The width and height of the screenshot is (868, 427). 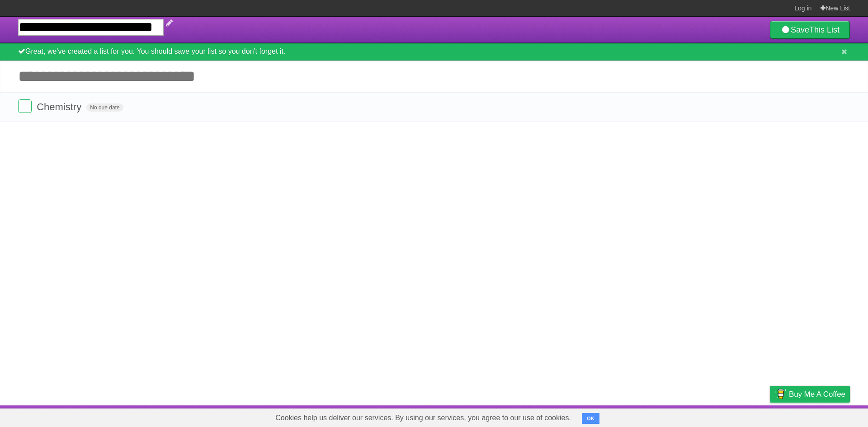 I want to click on a: Developers, so click(x=698, y=416).